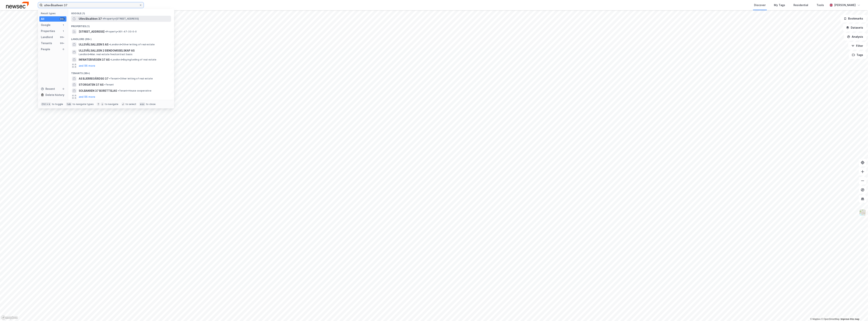  Describe the element at coordinates (801, 5) in the screenshot. I see `div: Residential` at that location.